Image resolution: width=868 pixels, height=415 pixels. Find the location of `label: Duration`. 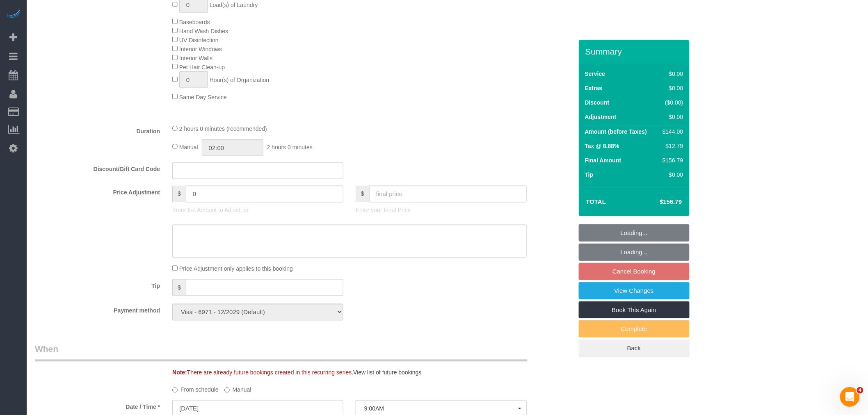

label: Duration is located at coordinates (97, 130).